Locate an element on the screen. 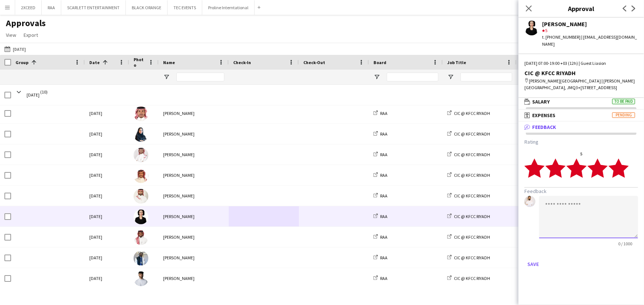 The image size is (644, 305). span: Photo is located at coordinates (139, 62).